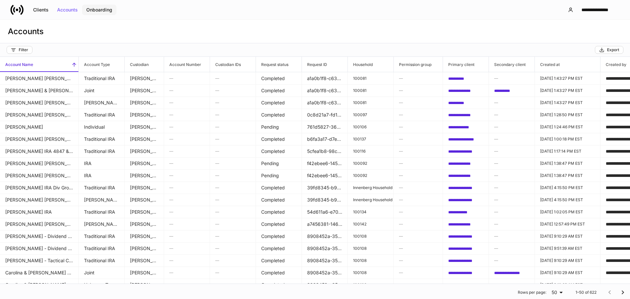  I want to click on td: 3c0c352d-1a9f-40af-929d-2ad54830266f, so click(466, 260).